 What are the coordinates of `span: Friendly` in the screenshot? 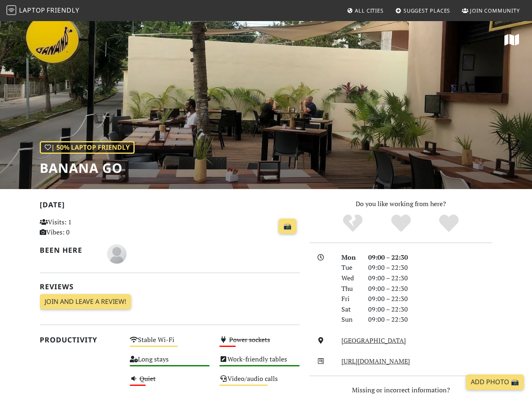 It's located at (63, 10).